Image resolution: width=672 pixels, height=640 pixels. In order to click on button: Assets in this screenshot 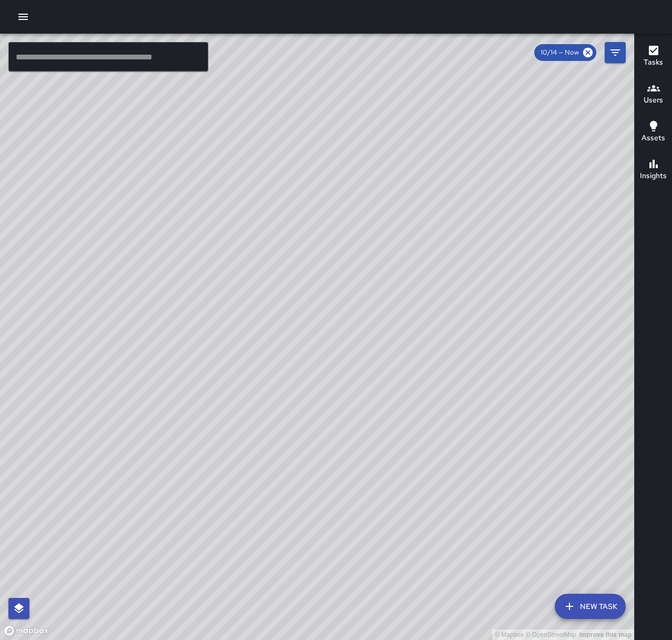, I will do `click(653, 132)`.